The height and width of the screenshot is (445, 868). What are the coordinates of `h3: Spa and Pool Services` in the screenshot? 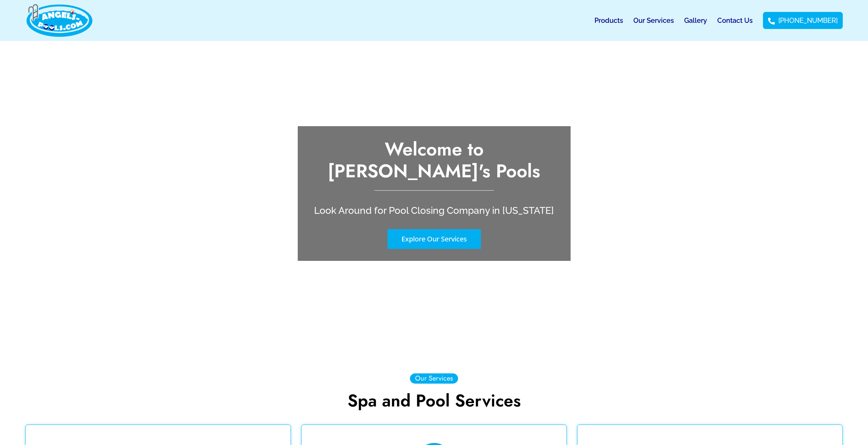 It's located at (434, 400).